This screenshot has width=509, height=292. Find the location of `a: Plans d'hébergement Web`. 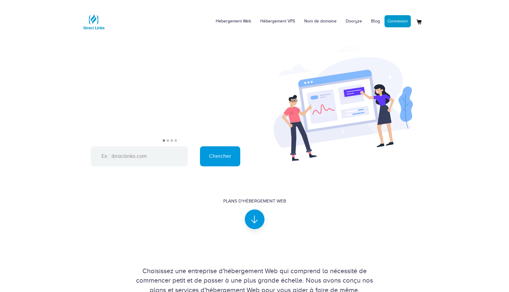

a: Plans d'hébergement Web is located at coordinates (255, 211).